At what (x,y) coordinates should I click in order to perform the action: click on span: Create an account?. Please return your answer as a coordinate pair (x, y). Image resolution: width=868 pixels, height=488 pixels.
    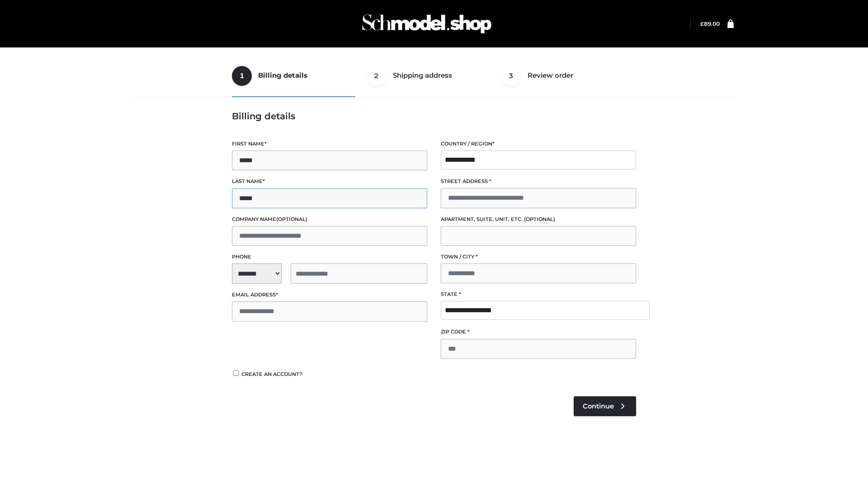
    Looking at the image, I should click on (272, 374).